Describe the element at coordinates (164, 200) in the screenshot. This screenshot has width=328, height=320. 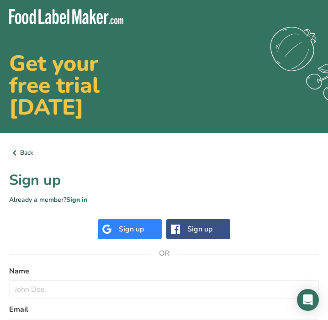
I see `p: Already a member?` at that location.